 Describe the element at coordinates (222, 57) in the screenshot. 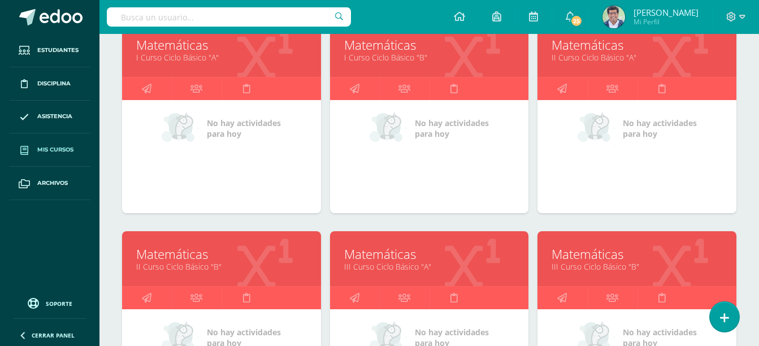

I see `a: I Curso Ciclo Básico "A"` at that location.